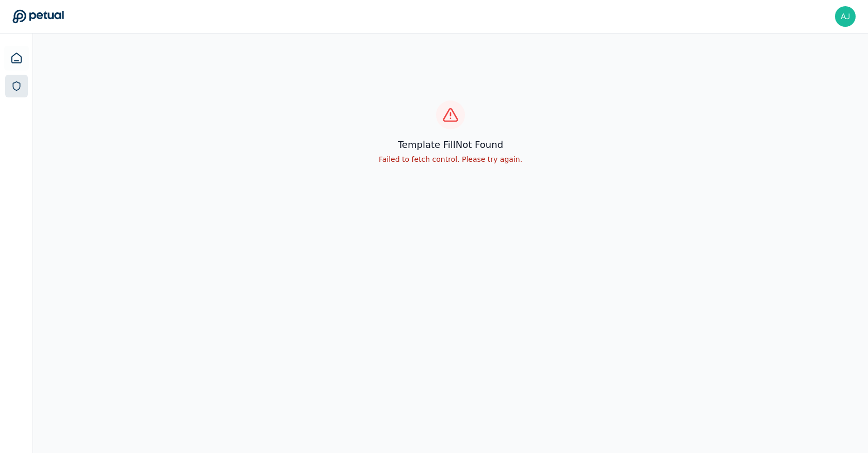 The height and width of the screenshot is (453, 868). What do you see at coordinates (845, 16) in the screenshot?
I see `img: ajay.rengarajan@snowflake.com` at bounding box center [845, 16].